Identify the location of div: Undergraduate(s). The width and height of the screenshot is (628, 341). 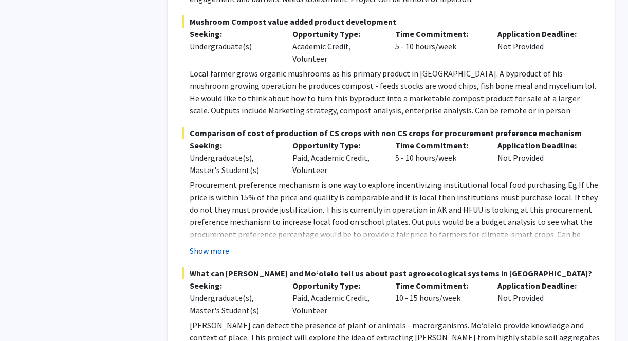
(233, 46).